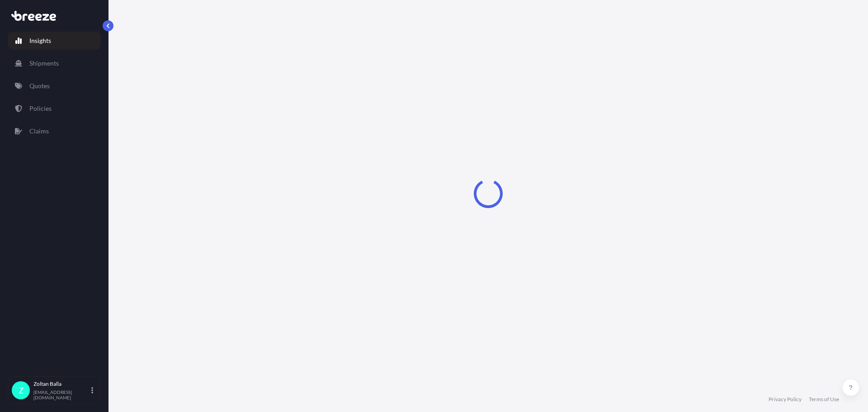  I want to click on p: Policies, so click(40, 109).